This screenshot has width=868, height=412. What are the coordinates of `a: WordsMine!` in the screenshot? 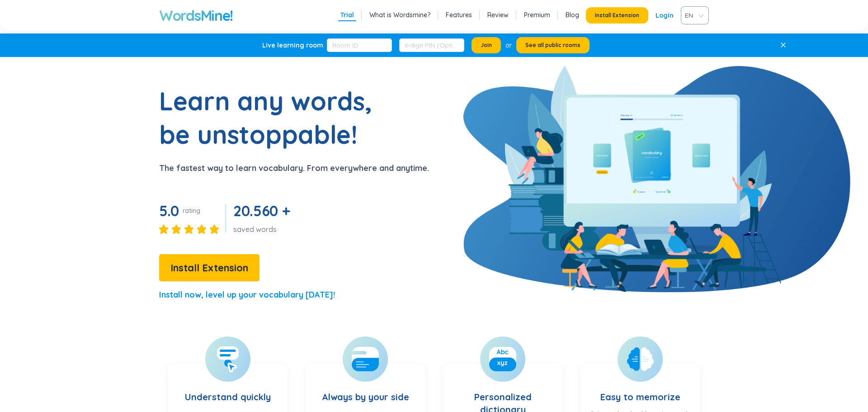 It's located at (196, 15).